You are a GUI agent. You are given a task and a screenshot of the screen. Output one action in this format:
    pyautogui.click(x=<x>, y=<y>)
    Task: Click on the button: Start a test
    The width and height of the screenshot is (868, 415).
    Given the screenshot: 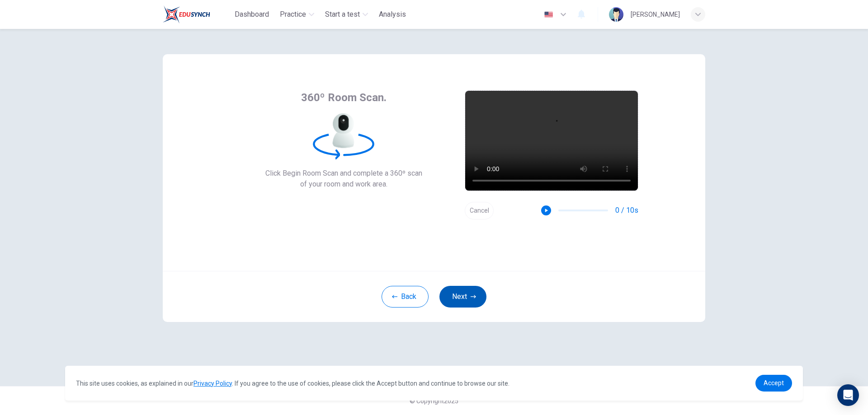 What is the action you would take?
    pyautogui.click(x=347, y=15)
    